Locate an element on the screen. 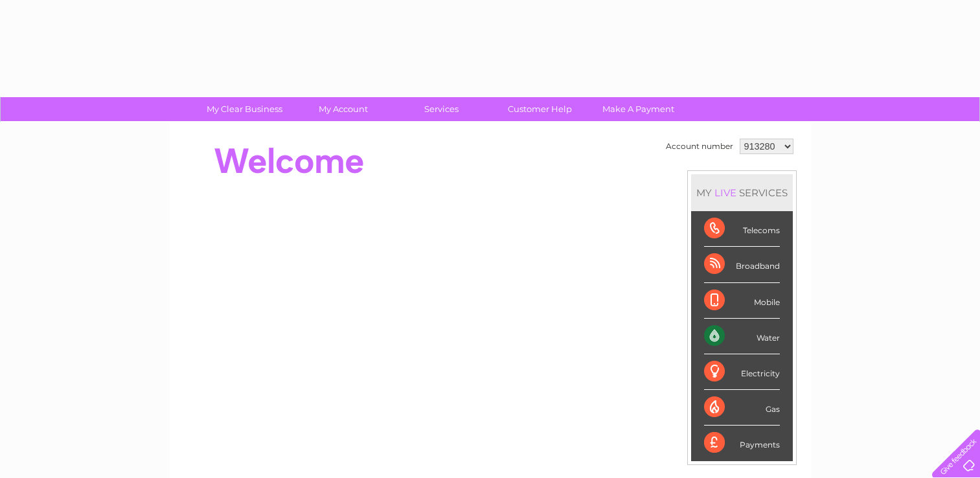 The height and width of the screenshot is (478, 980). div: Electricity is located at coordinates (741, 371).